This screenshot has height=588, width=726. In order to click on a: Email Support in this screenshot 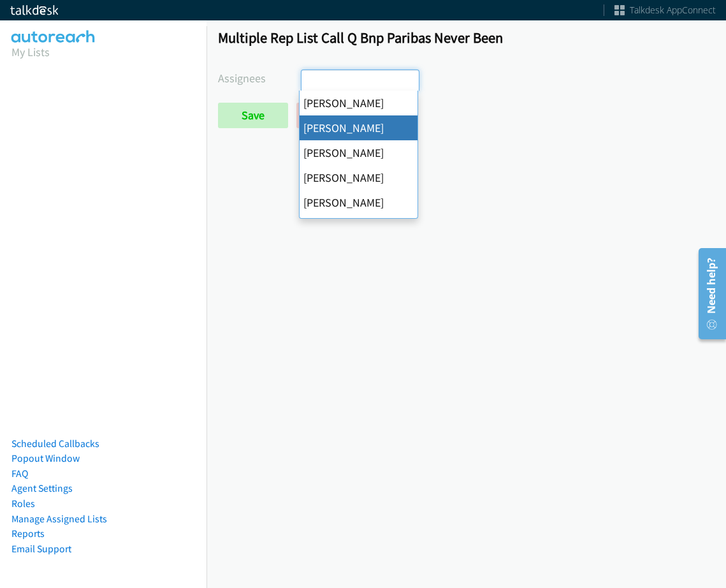, I will do `click(41, 549)`.